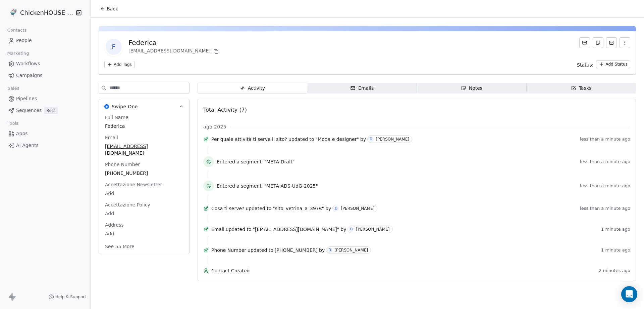 This screenshot has height=309, width=644. I want to click on span: "META-ADS-UdG-2025", so click(291, 186).